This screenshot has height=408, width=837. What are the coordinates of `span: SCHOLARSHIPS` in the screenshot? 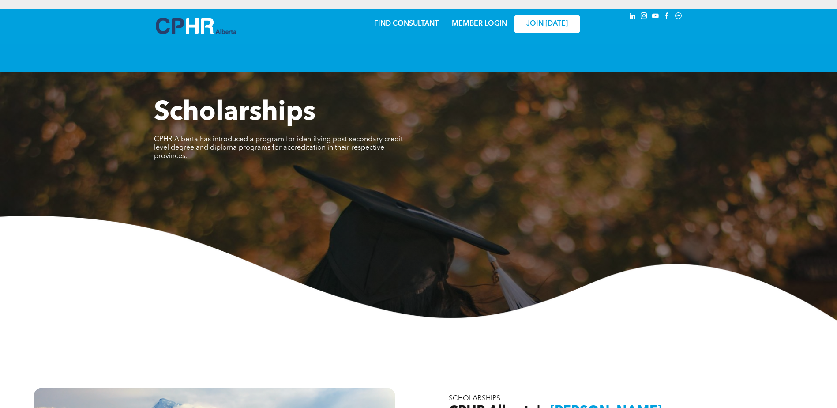 It's located at (474, 398).